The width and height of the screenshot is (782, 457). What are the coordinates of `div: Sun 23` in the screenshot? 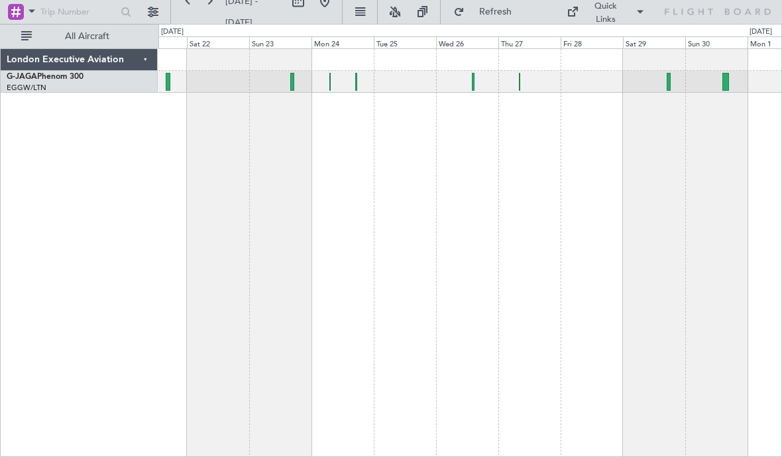 It's located at (280, 42).